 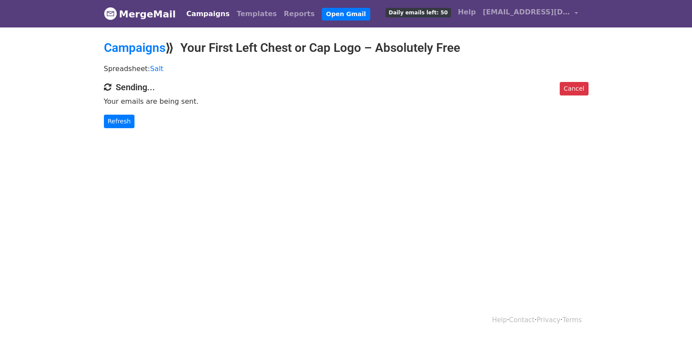 What do you see at coordinates (110, 14) in the screenshot?
I see `img: MergeMail logo` at bounding box center [110, 14].